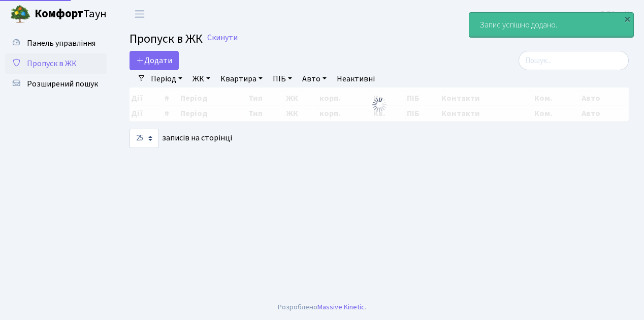 Image resolution: width=644 pixels, height=320 pixels. What do you see at coordinates (551, 25) in the screenshot?
I see `div: Запис успішно додано.` at bounding box center [551, 25].